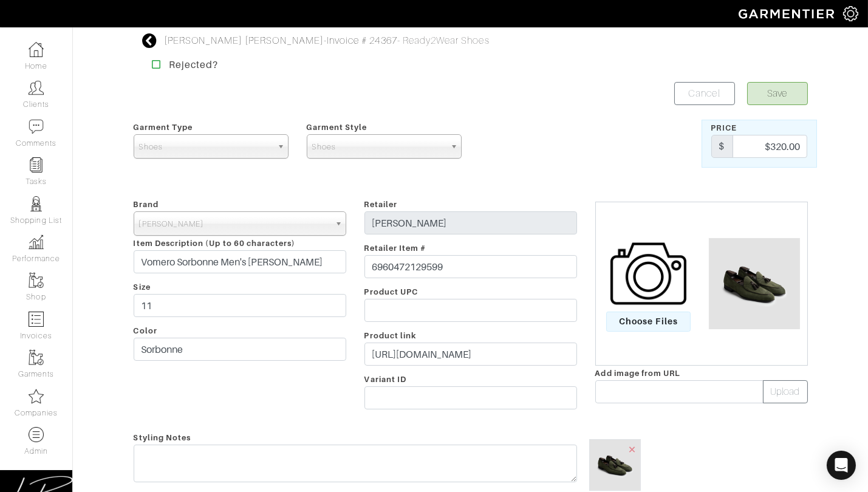 The image size is (868, 492). What do you see at coordinates (142, 287) in the screenshot?
I see `span: Size` at bounding box center [142, 287].